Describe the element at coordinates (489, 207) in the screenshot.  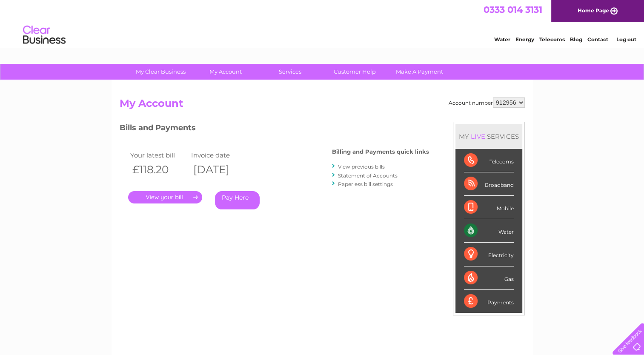
I see `div: Mobile` at that location.